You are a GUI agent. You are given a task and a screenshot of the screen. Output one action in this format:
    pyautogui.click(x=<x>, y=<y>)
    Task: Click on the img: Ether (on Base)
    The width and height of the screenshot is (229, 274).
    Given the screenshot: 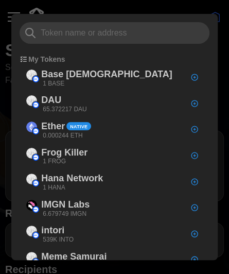 What is the action you would take?
    pyautogui.click(x=31, y=127)
    